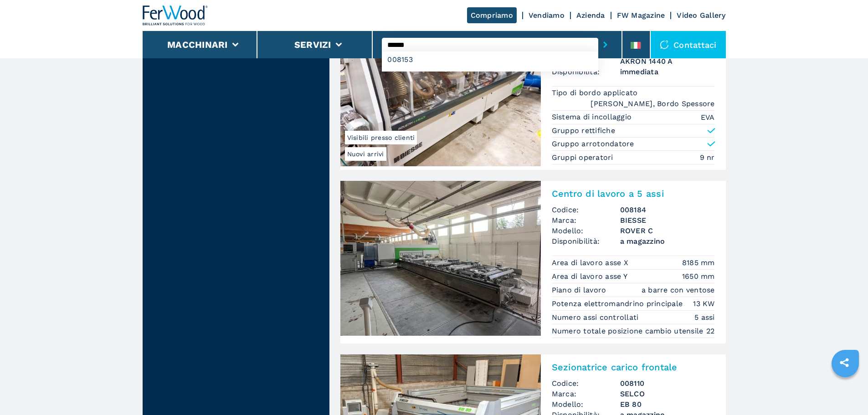 This screenshot has width=868, height=415. What do you see at coordinates (605, 44) in the screenshot?
I see `button: submit-button` at bounding box center [605, 44].